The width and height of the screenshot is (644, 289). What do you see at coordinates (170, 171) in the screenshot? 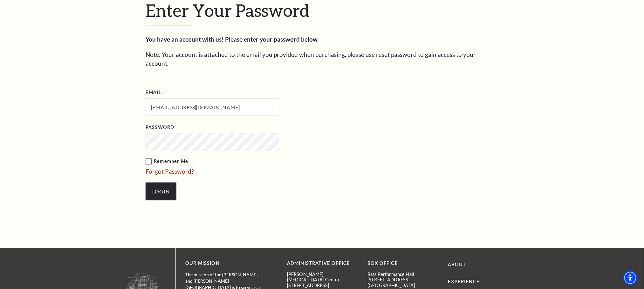
I see `a: Forgot Password?` at bounding box center [170, 171].